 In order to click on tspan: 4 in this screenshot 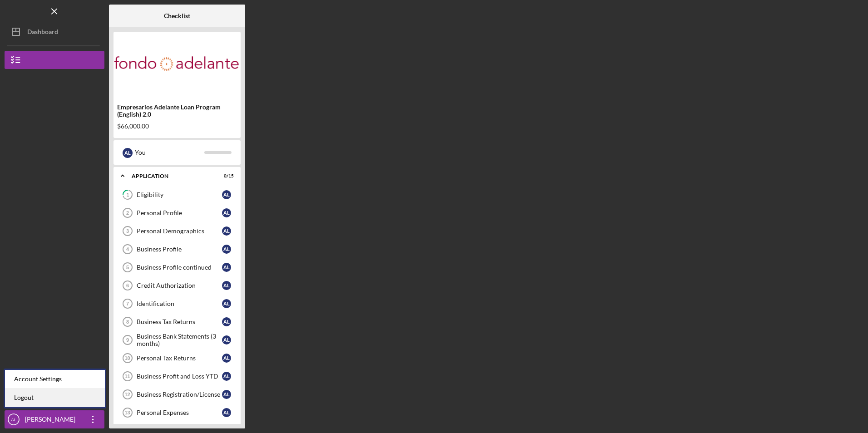, I will do `click(127, 249)`.